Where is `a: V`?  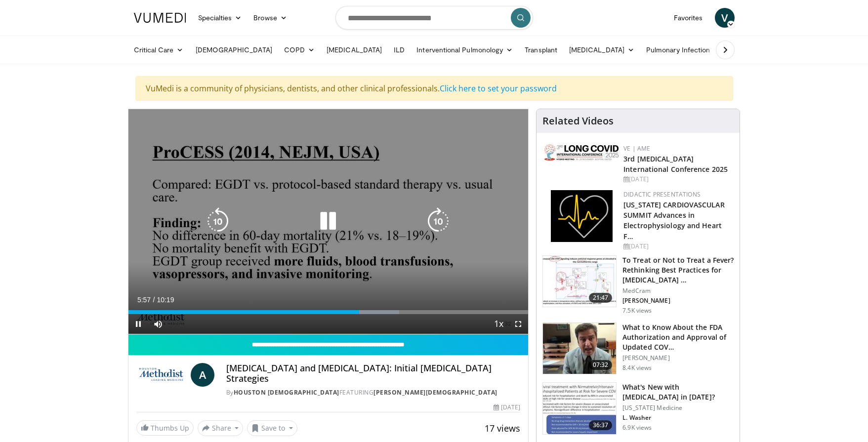 a: V is located at coordinates (725, 18).